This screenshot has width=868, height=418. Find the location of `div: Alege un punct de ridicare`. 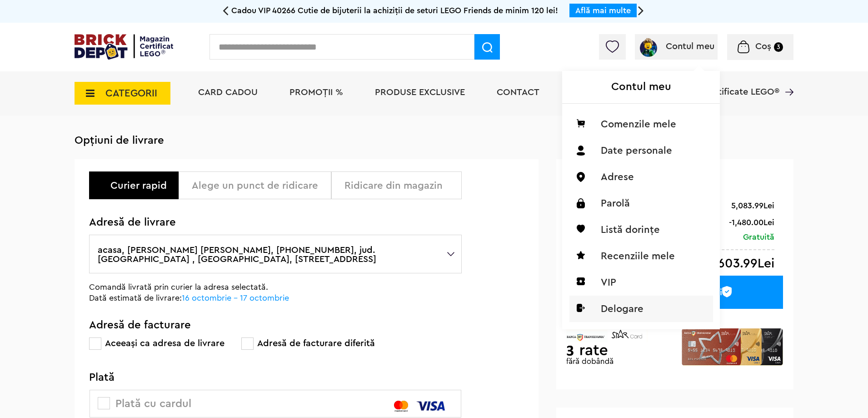

div: Alege un punct de ridicare is located at coordinates (258, 186).